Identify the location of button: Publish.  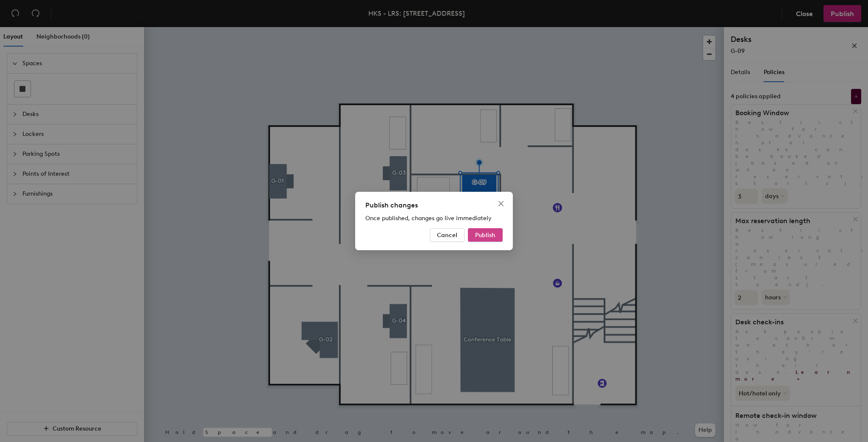
(485, 235).